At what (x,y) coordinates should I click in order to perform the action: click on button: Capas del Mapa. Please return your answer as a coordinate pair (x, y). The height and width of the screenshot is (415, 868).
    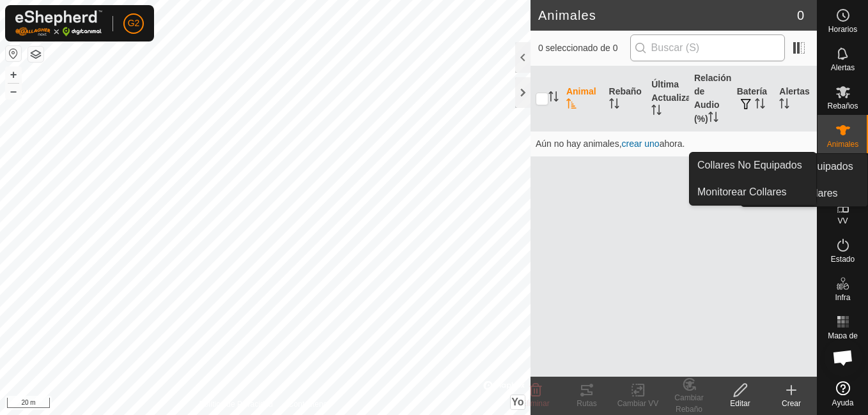
    Looking at the image, I should click on (36, 54).